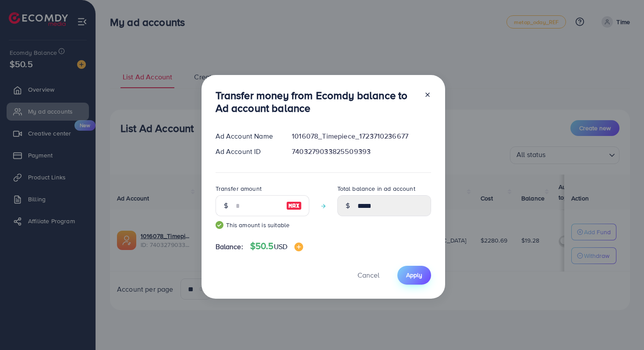  What do you see at coordinates (219, 225) in the screenshot?
I see `img: guide` at bounding box center [219, 225].